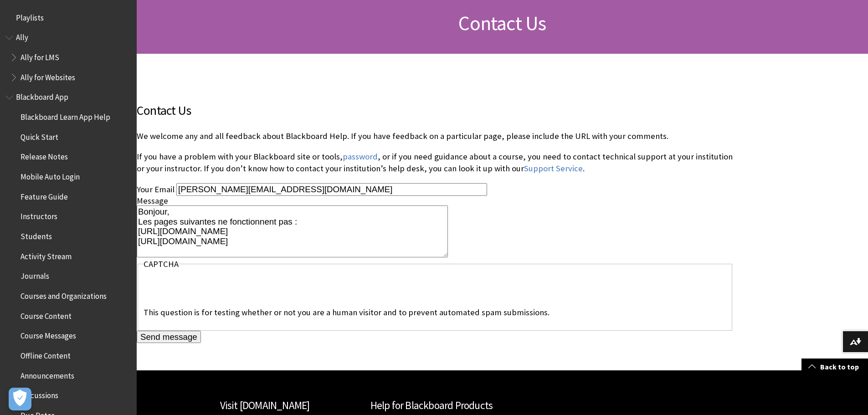  What do you see at coordinates (40, 55) in the screenshot?
I see `span: Ally for LMS` at bounding box center [40, 55].